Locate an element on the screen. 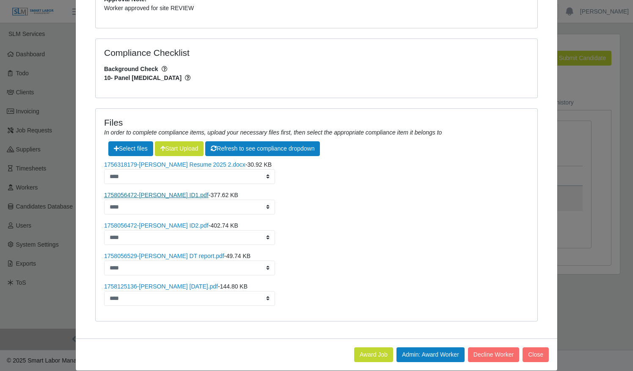 The width and height of the screenshot is (633, 371). button: Award Job is located at coordinates (374, 355).